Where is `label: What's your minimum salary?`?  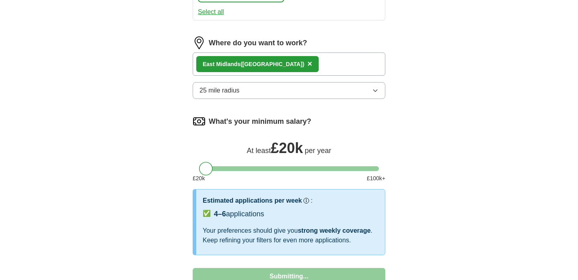 label: What's your minimum salary? is located at coordinates (260, 122).